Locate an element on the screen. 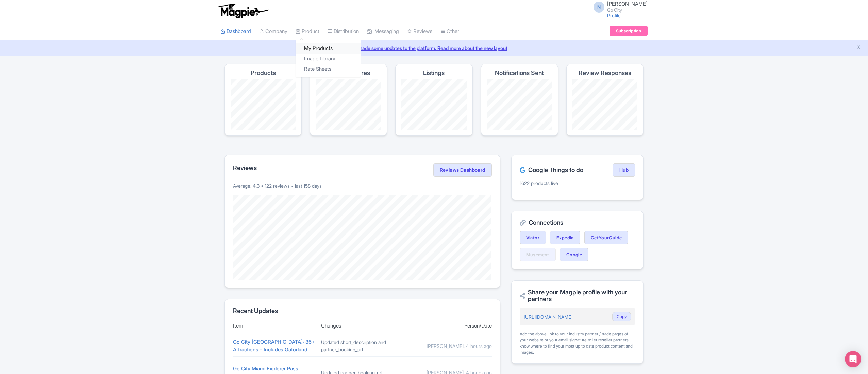 Image resolution: width=868 pixels, height=374 pixels. a: Dashboard is located at coordinates (235, 31).